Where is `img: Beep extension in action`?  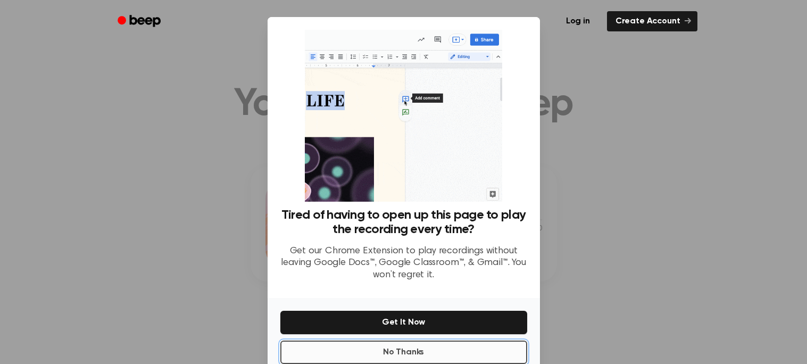
img: Beep extension in action is located at coordinates (403, 115).